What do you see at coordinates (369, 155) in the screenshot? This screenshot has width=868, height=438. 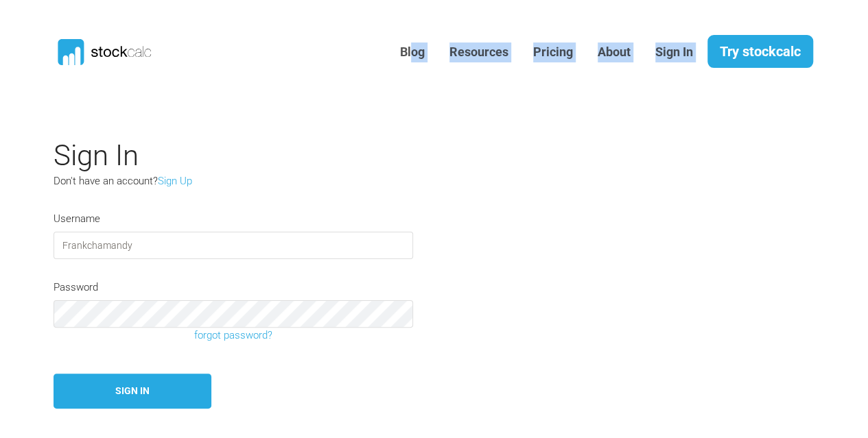 I see `h2: Sign In` at bounding box center [369, 155].